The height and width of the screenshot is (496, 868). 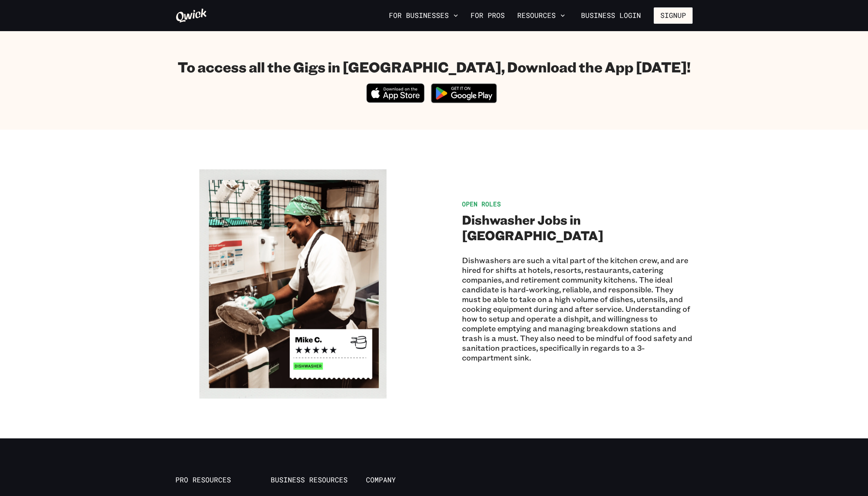 What do you see at coordinates (223, 480) in the screenshot?
I see `span: Pro Resources` at bounding box center [223, 480].